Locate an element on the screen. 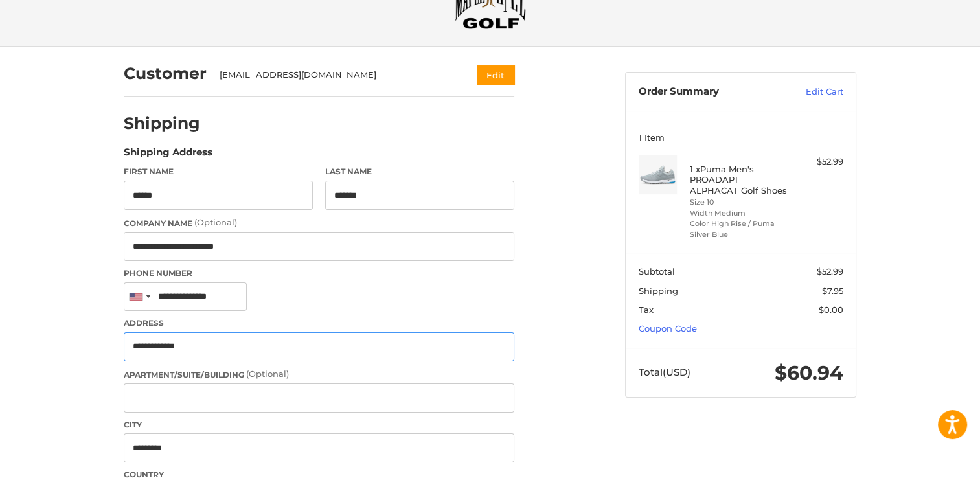 The image size is (980, 478). label: City is located at coordinates (319, 425).